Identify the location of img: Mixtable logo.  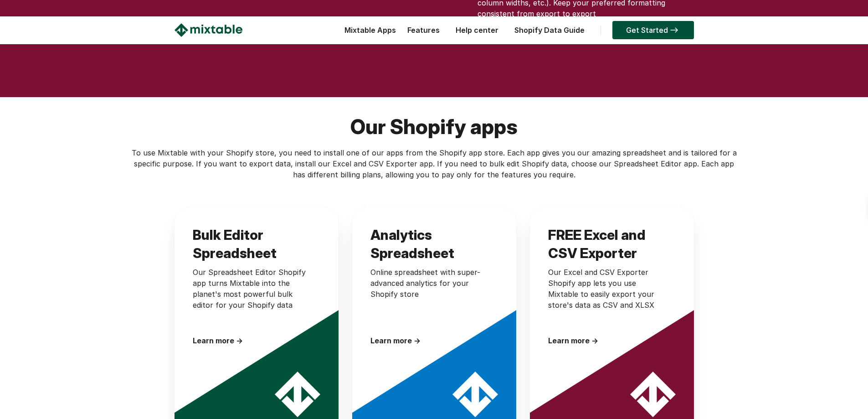
(208, 30).